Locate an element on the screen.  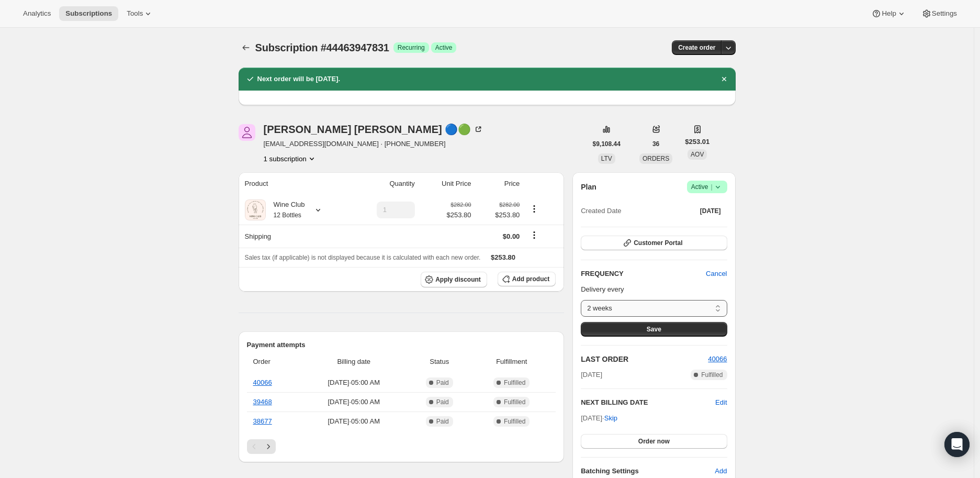
h2: LAST ORDER is located at coordinates (644, 359).